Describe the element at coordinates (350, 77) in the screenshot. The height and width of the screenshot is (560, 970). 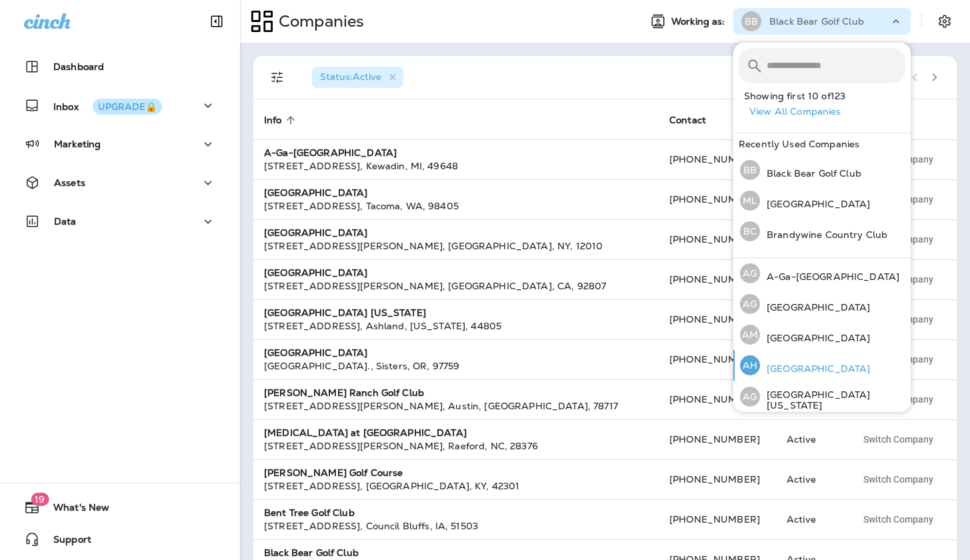
I see `span: Status : Active` at that location.